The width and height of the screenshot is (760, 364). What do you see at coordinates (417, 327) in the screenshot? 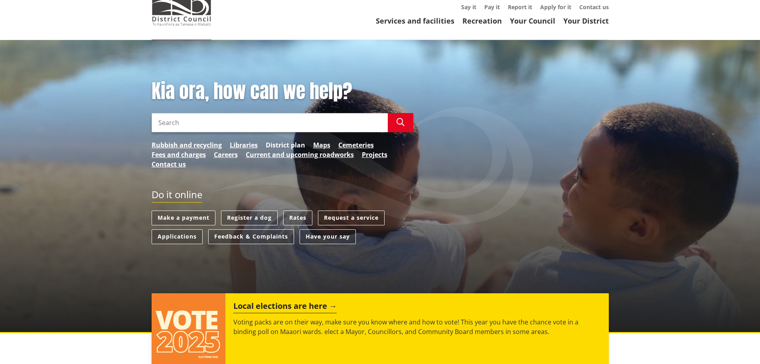
I see `p: Voting packs are on their way, make sure you know where and how to vote! This year you have the c...` at bounding box center [417, 327].